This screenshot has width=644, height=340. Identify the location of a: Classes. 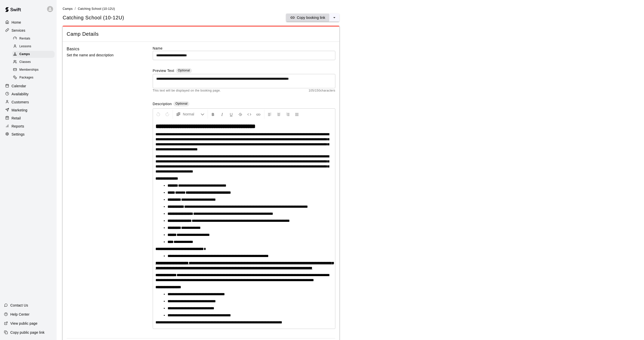
(34, 62).